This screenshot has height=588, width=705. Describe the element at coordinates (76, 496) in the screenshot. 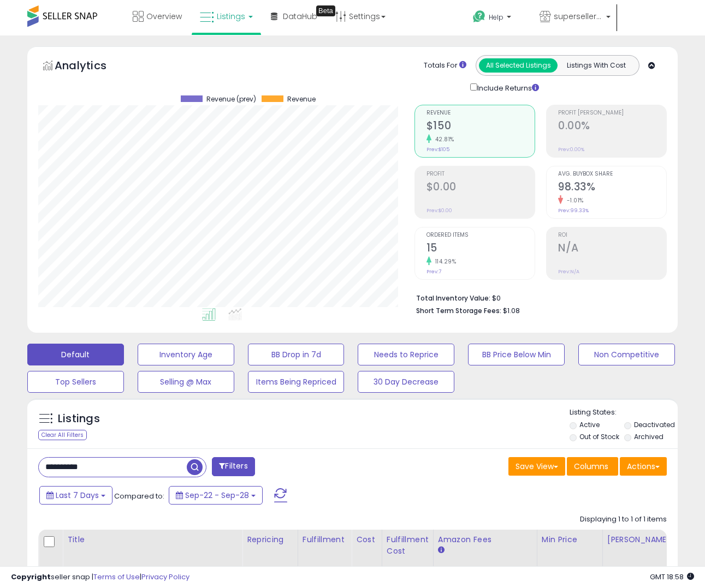

I see `button: Last 7 Days` at that location.